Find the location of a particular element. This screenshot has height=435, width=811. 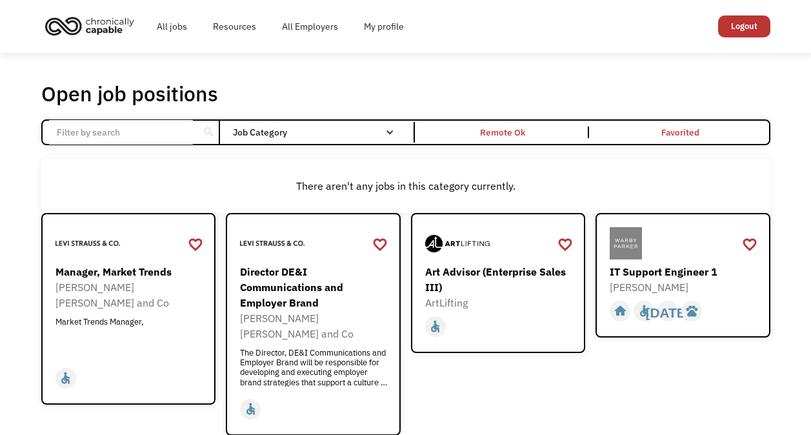

div: home is located at coordinates (620, 311).